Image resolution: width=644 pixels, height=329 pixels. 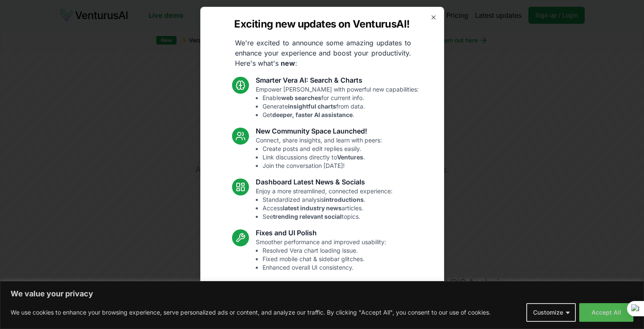 I want to click on strong: latest industry news, so click(x=312, y=208).